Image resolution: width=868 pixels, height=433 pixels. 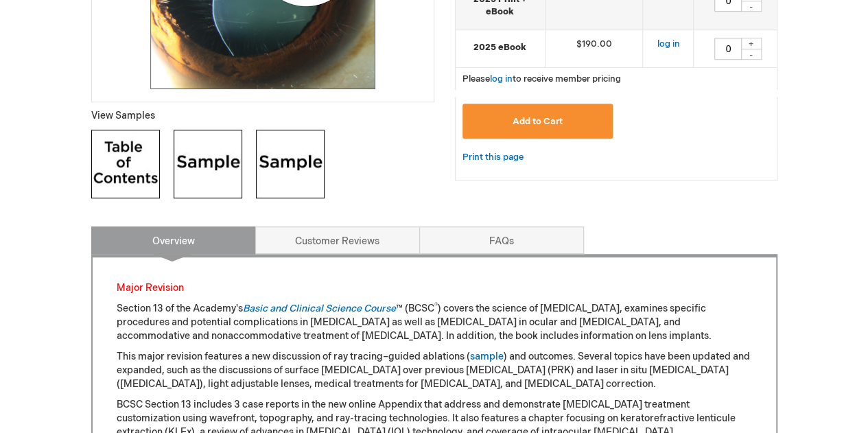 I want to click on input: Qty, so click(x=727, y=49).